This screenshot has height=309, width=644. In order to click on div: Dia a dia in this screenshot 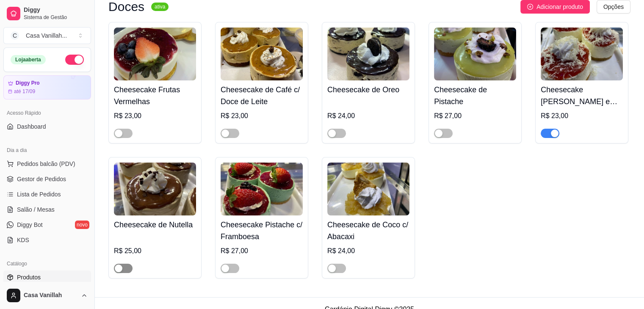, I will do `click(47, 151)`.